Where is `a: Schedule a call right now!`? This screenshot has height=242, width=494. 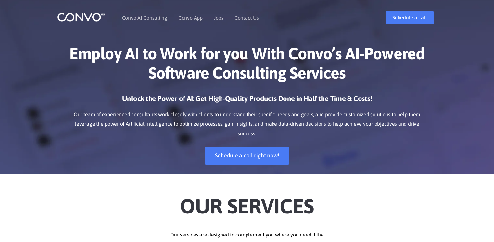
a: Schedule a call right now! is located at coordinates (247, 156).